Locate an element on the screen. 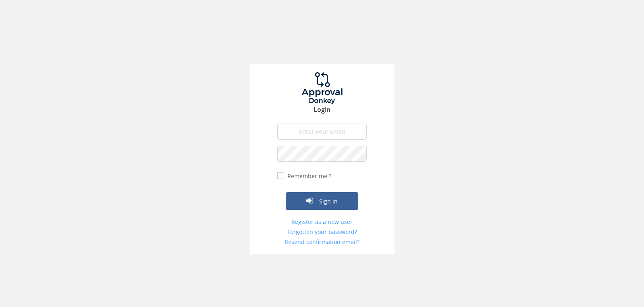 The width and height of the screenshot is (644, 307). a: Resend confirmation email? is located at coordinates (322, 242).